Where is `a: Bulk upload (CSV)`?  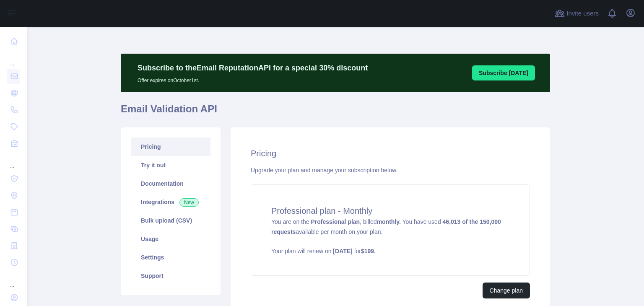
a: Bulk upload (CSV) is located at coordinates (171, 221).